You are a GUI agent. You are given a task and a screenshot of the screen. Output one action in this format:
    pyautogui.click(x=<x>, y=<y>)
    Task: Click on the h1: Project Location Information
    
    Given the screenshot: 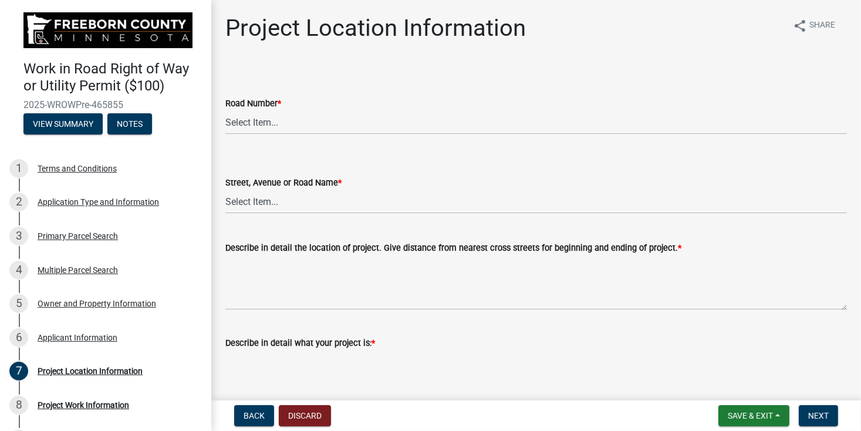 What is the action you would take?
    pyautogui.click(x=376, y=28)
    